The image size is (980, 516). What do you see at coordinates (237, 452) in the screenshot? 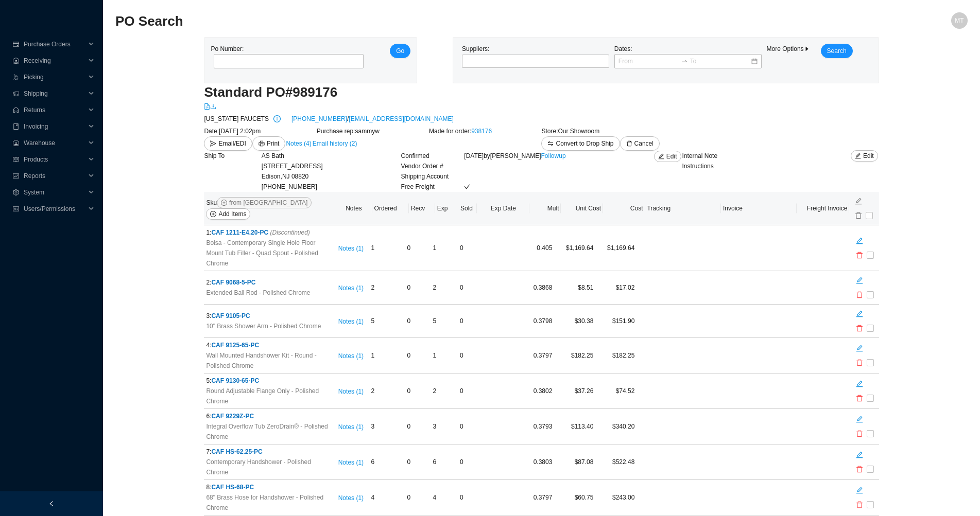
I see `span: CAF HS-62.25-PC` at bounding box center [237, 452].